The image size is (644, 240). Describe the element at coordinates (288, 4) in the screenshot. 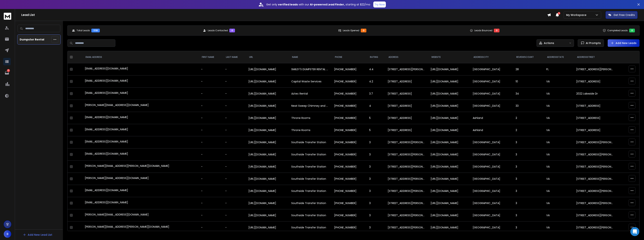

I see `strong: verified leads` at that location.